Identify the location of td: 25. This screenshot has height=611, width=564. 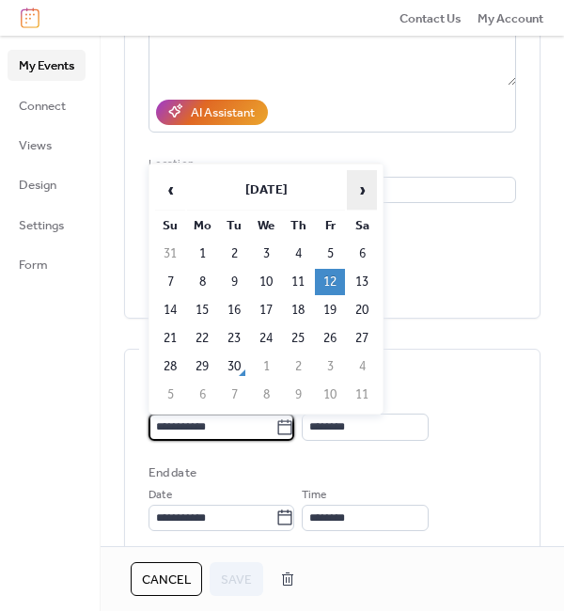
(298, 338).